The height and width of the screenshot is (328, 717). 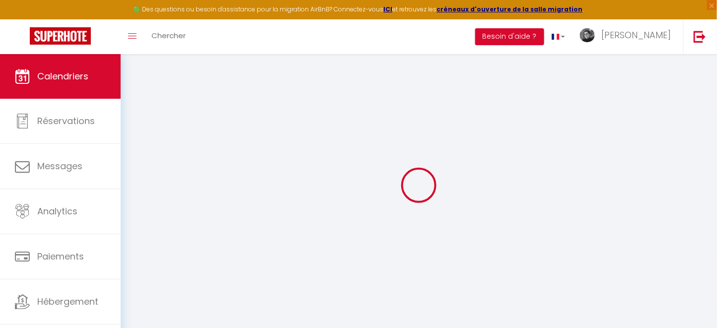 I want to click on strong: créneaux d'ouverture de la salle migration, so click(x=510, y=9).